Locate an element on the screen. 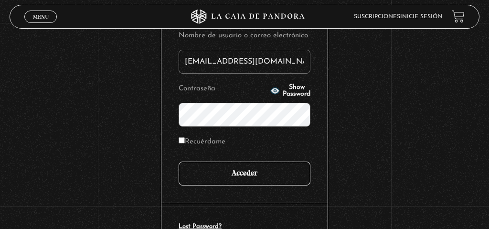 The height and width of the screenshot is (229, 489). input: Recuérdame is located at coordinates (181, 140).